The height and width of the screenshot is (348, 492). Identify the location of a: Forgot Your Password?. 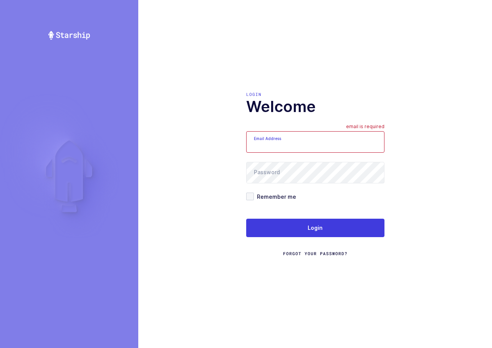
(315, 254).